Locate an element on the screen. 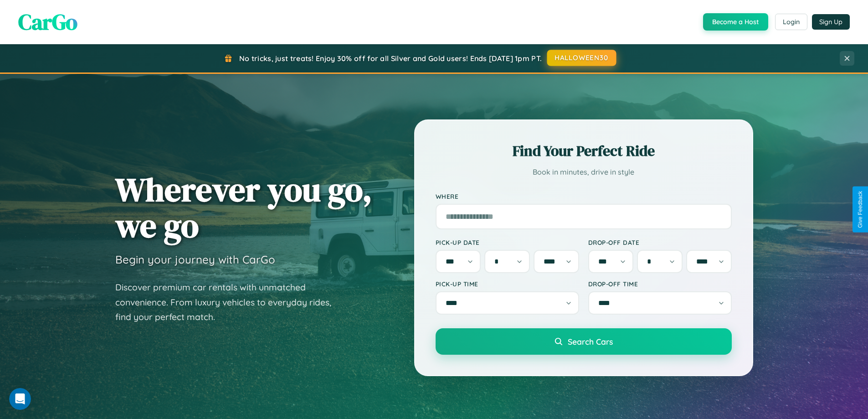 The image size is (868, 419). button: Search Cars is located at coordinates (584, 342).